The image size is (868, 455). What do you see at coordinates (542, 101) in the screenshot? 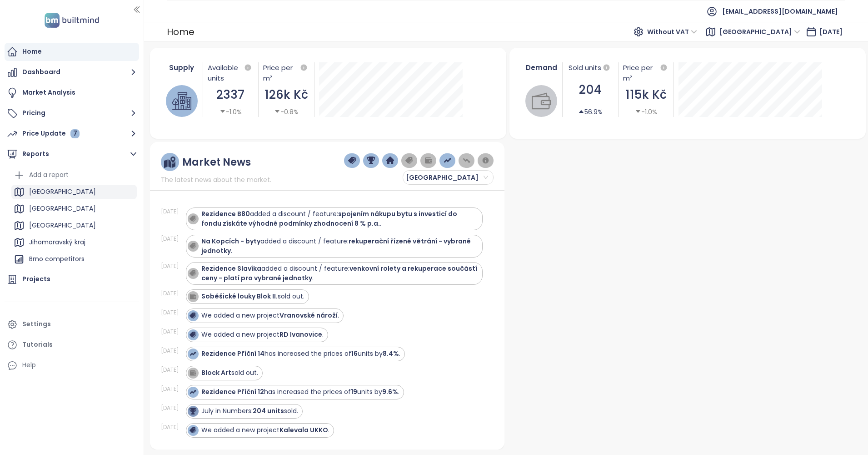
I see `img: wallet` at bounding box center [542, 101].